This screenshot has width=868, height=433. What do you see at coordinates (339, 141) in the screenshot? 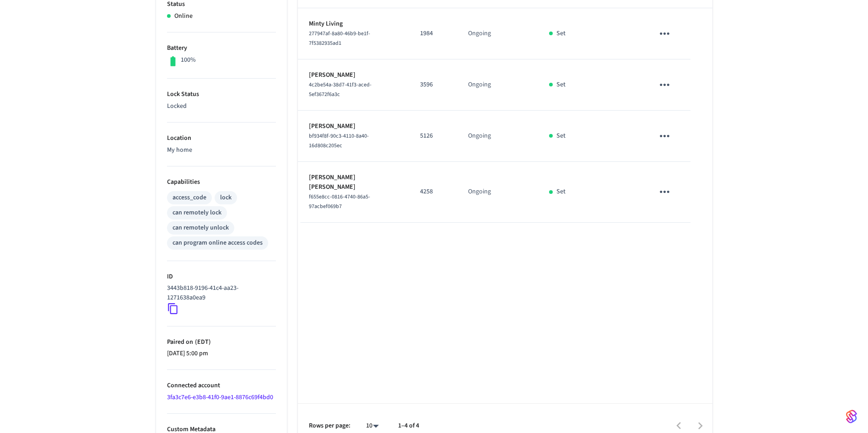
I see `span: bf934f8f-90c3-4110-8a40-16d808c205ec` at bounding box center [339, 141].